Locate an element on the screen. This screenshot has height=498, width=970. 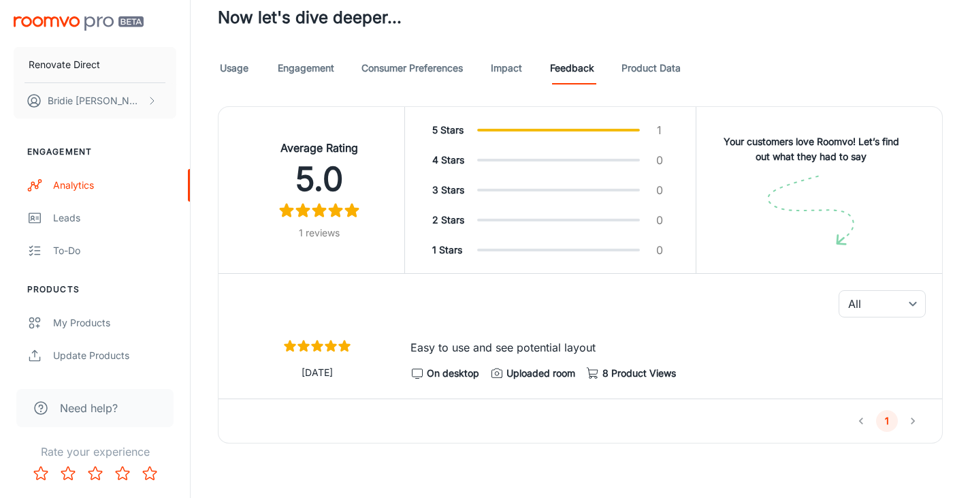
h6: 5 Stars is located at coordinates (447, 130).